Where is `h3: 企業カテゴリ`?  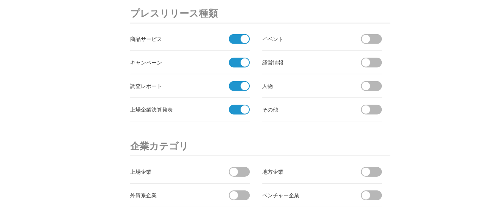
h3: 企業カテゴリ is located at coordinates (260, 146).